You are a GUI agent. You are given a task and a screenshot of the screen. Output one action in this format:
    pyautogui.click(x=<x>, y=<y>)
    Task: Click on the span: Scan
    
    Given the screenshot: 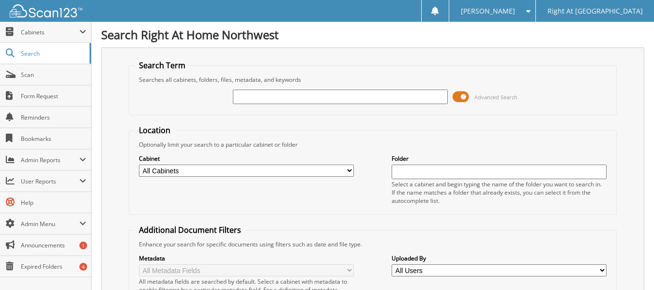 What is the action you would take?
    pyautogui.click(x=53, y=75)
    